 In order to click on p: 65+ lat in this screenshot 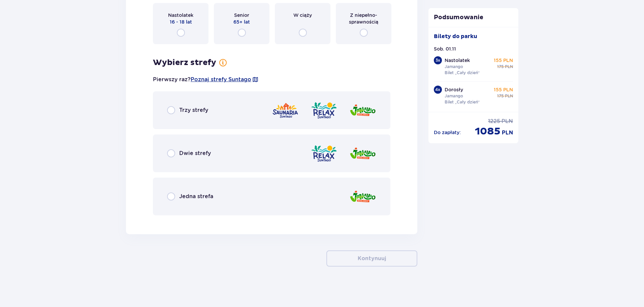, I will do `click(241, 22)`.